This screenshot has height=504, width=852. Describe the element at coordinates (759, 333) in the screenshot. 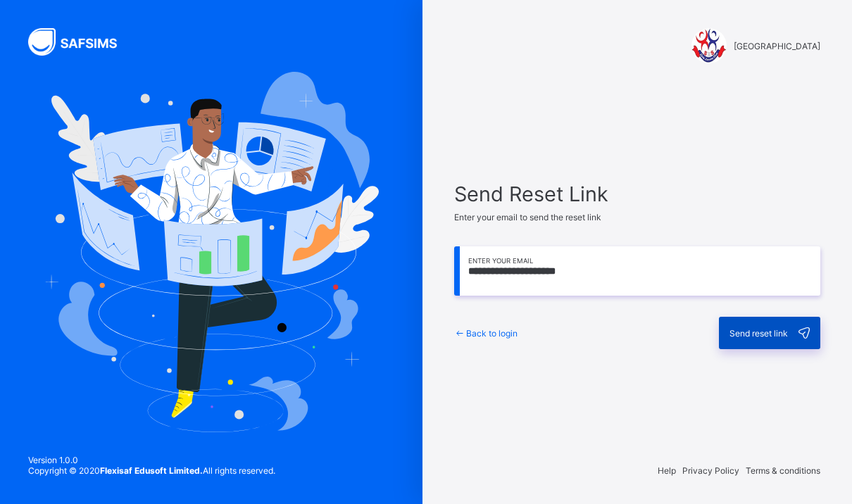

I see `span: Send reset link` at that location.